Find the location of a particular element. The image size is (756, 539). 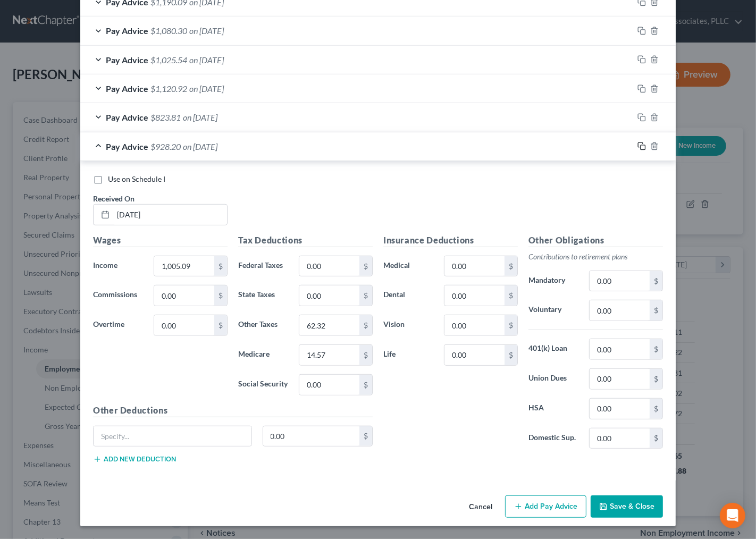

label: Union Dues is located at coordinates (554, 379).